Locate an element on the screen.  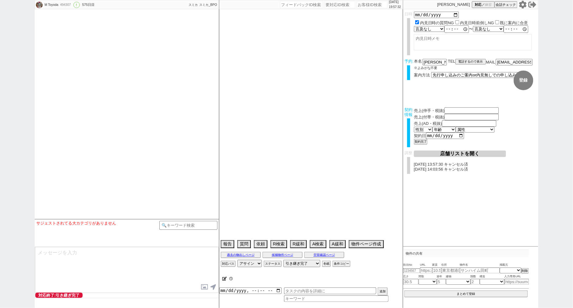
input: お客様ID検索 is located at coordinates (372, 5).